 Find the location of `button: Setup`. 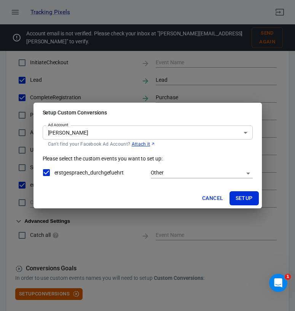

button: Setup is located at coordinates (244, 198).